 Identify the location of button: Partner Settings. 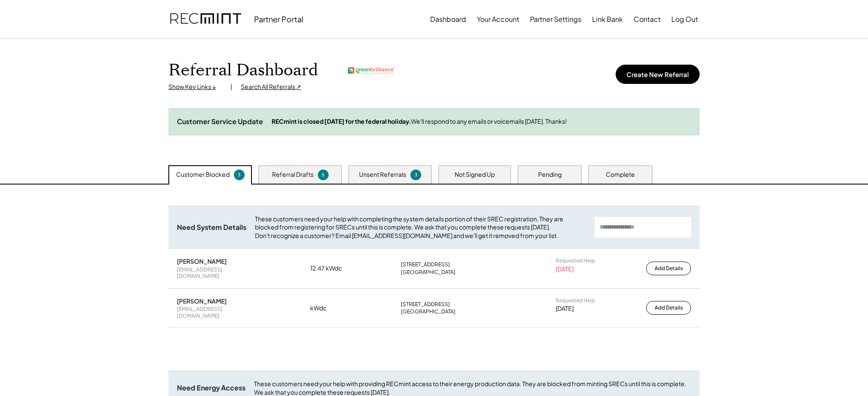
(555, 19).